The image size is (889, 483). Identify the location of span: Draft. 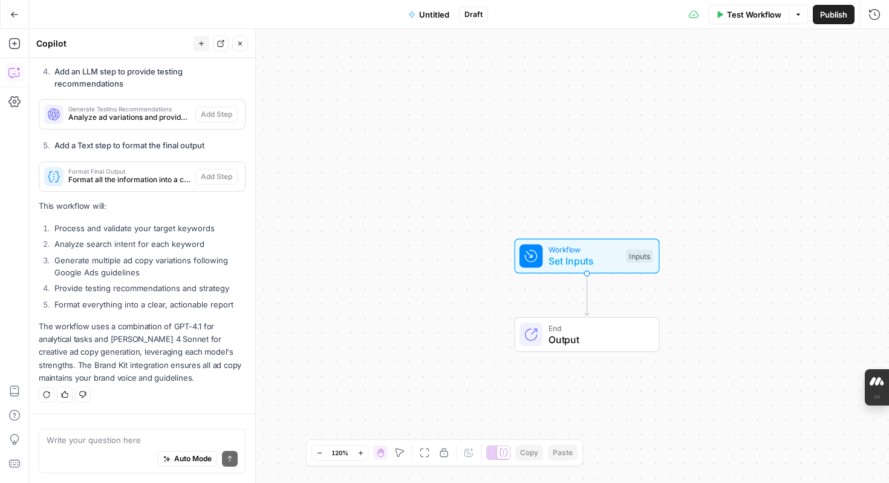
(474, 15).